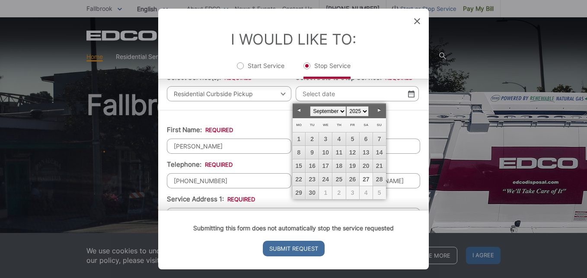 The width and height of the screenshot is (587, 278). Describe the element at coordinates (261, 70) in the screenshot. I see `label: Start Service` at that location.